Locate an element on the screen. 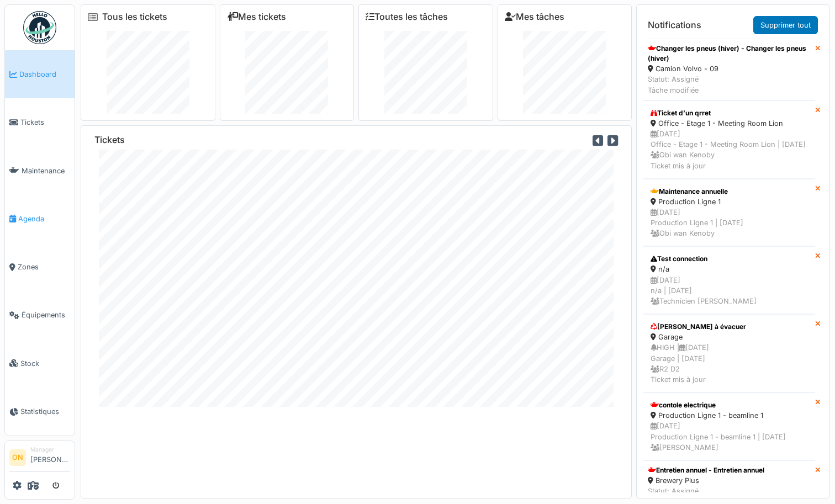 The height and width of the screenshot is (504, 835). a: Statistiques is located at coordinates (40, 411).